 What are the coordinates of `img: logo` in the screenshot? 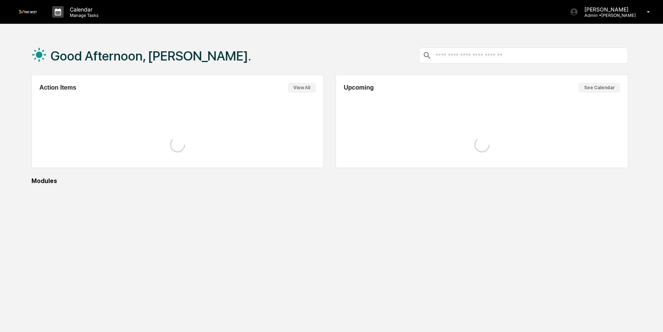 It's located at (28, 11).